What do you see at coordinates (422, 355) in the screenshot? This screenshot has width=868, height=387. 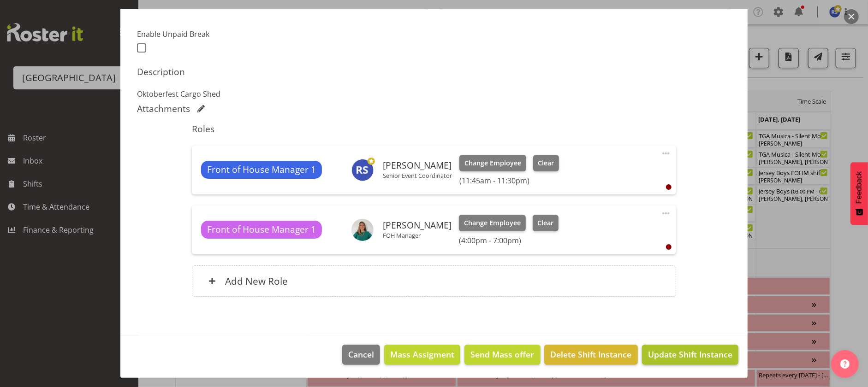 I see `span: Mass Assigment` at bounding box center [422, 355].